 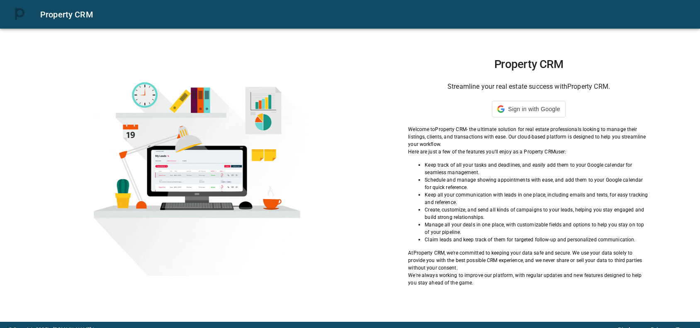 I want to click on p: At Property CRM , we're committed to keeping your data safe and secure. We use your data solely t..., so click(x=528, y=260).